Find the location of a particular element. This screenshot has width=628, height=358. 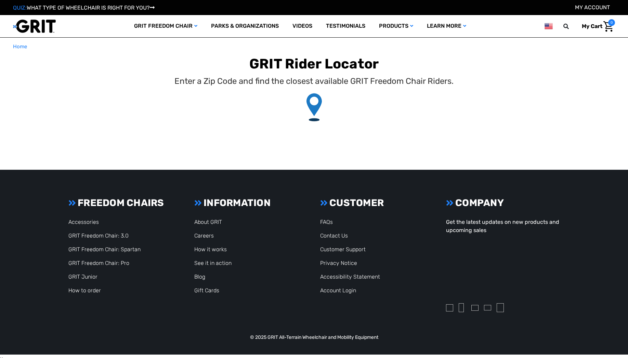

span: 0 is located at coordinates (611, 23).